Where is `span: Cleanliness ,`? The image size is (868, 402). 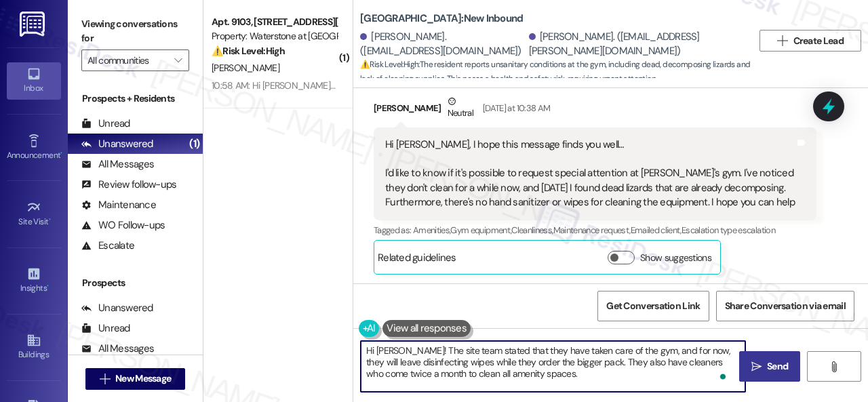
span: Cleanliness , is located at coordinates (531, 230).